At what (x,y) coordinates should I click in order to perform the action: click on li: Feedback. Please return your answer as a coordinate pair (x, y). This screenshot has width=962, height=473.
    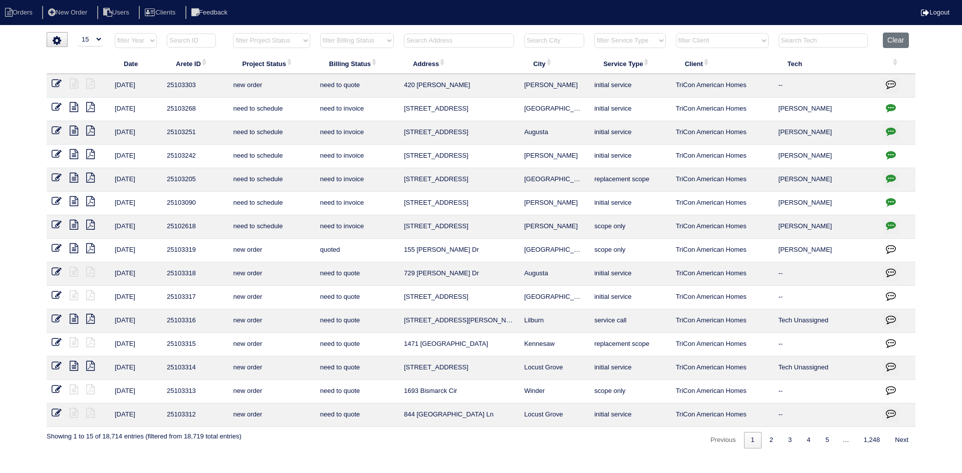
    Looking at the image, I should click on (210, 13).